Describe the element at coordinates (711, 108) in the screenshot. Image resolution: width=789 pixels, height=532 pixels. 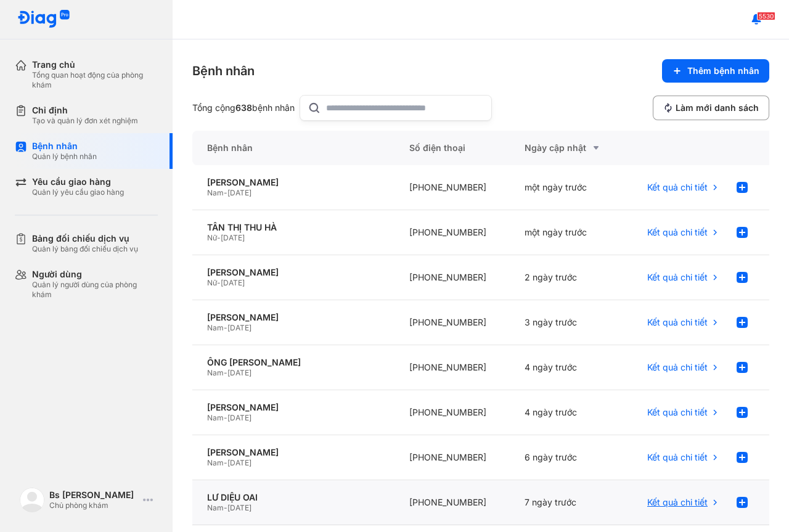
I see `button: Làm mới danh sách` at that location.